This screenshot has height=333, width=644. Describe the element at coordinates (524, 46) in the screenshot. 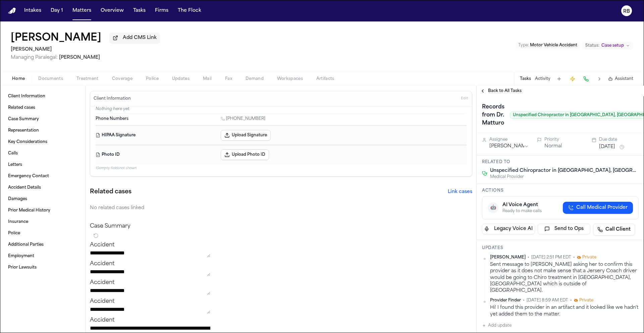

I see `span: Type :` at that location.